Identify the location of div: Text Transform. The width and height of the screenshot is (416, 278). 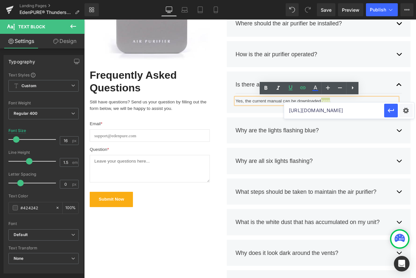
(44, 248).